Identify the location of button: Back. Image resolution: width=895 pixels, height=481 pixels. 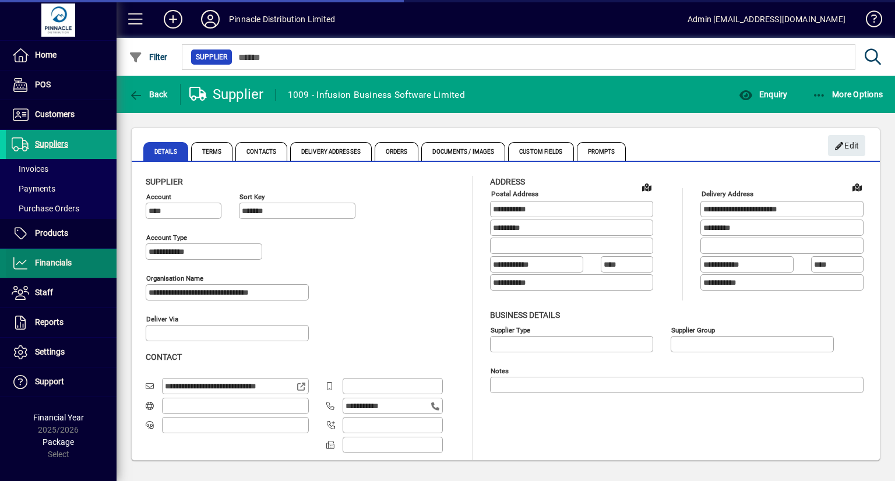
(148, 94).